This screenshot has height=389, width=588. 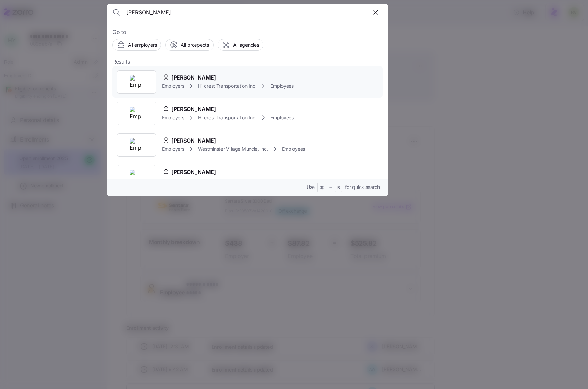 What do you see at coordinates (247, 32) in the screenshot?
I see `span: Go to` at bounding box center [247, 32].